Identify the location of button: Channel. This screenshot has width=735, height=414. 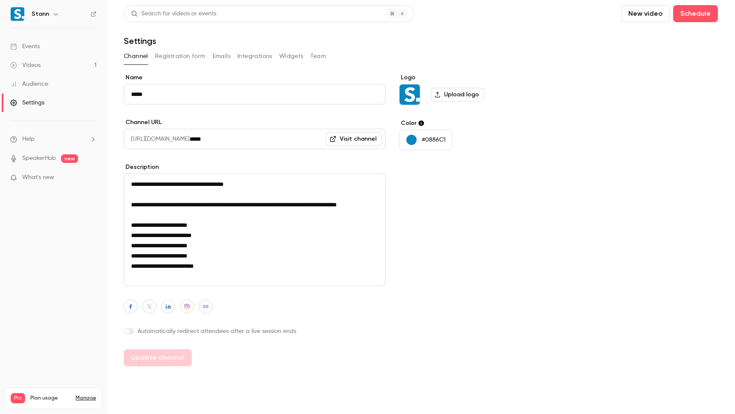
(136, 56).